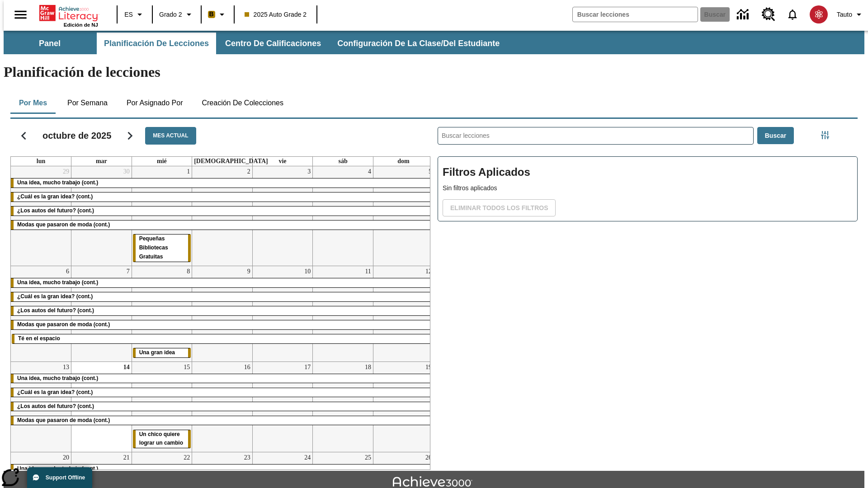  I want to click on a: 29 de septiembre de 2025, so click(66, 172).